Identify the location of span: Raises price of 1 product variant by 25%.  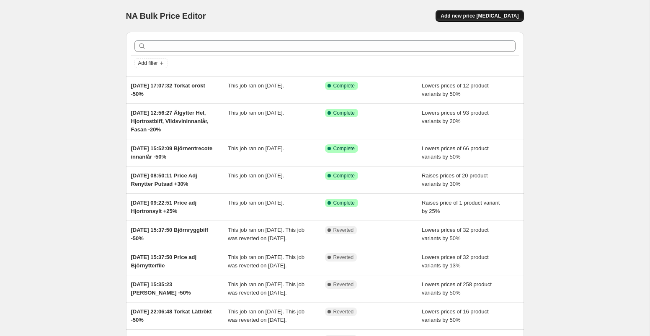
(461, 207).